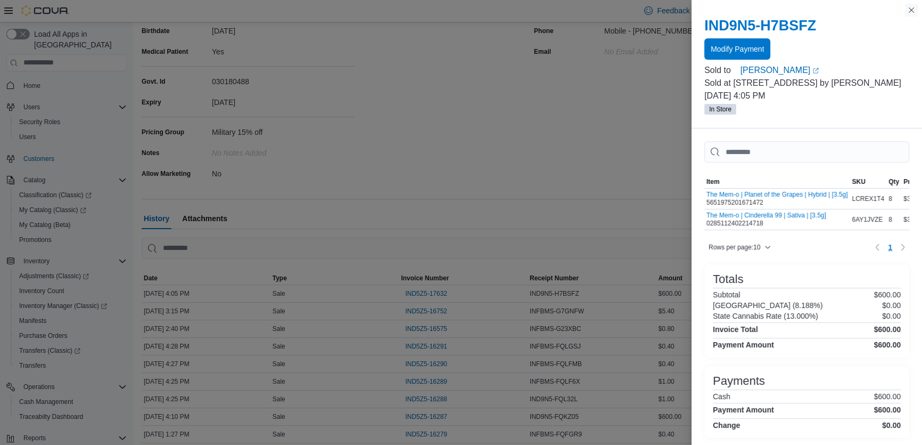  Describe the element at coordinates (739, 381) in the screenshot. I see `h3: Payments` at that location.